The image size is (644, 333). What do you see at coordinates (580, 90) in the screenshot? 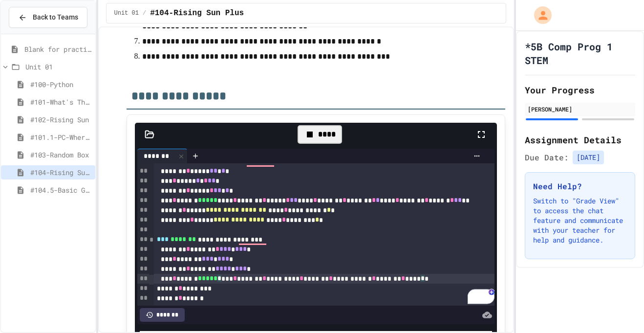
I see `h2: Your Progress` at bounding box center [580, 90].